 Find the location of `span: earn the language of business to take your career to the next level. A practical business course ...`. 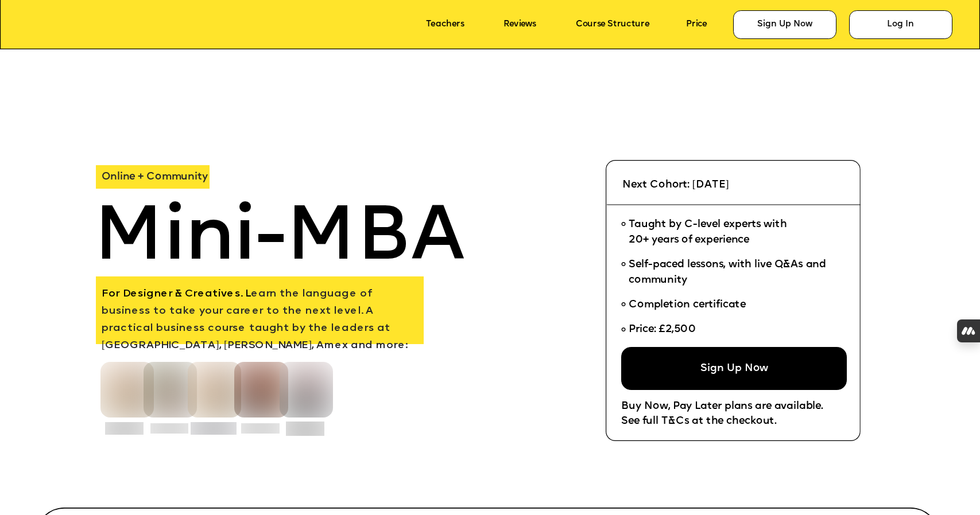

span: earn the language of business to take your career to the next level. A practical business course ... is located at coordinates (254, 321).